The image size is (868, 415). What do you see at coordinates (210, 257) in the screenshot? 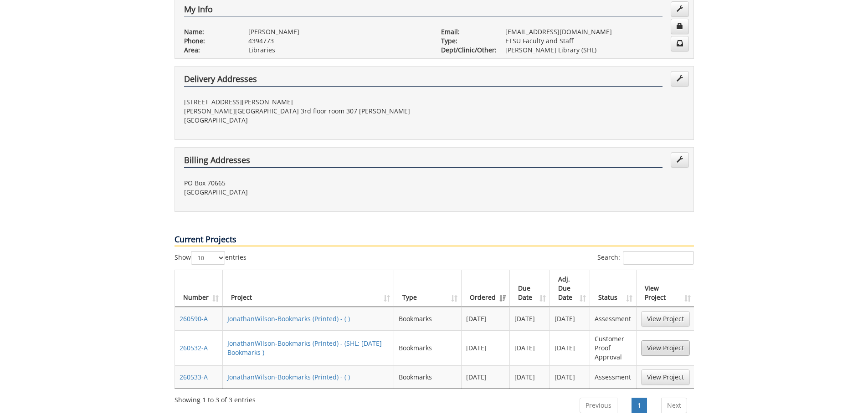
I see `label: Show entries` at bounding box center [210, 257].